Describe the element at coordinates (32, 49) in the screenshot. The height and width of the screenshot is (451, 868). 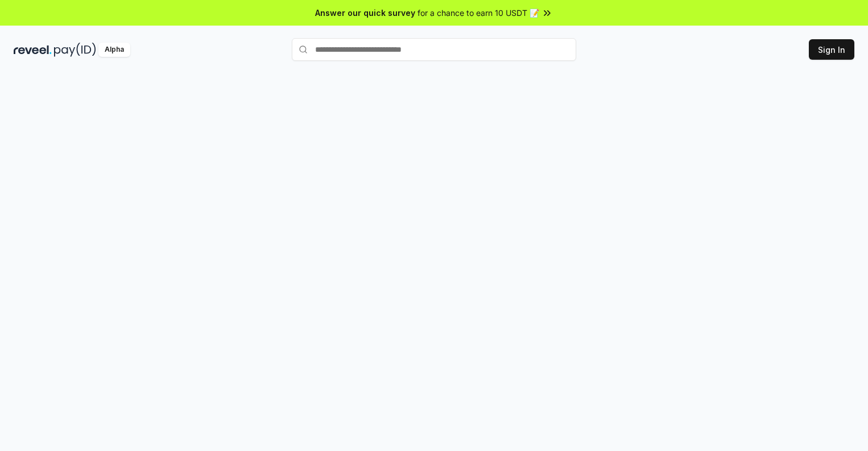
I see `img: reveel_dark` at that location.